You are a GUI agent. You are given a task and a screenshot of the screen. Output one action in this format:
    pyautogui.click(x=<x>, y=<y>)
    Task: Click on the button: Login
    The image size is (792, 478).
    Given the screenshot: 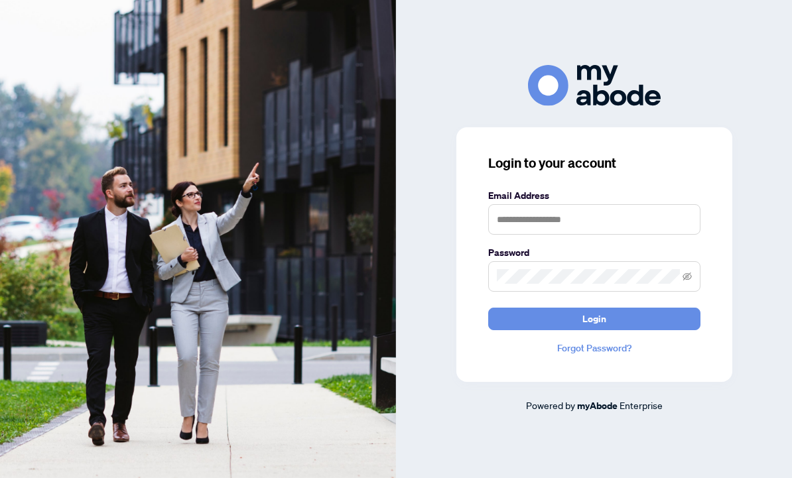 What is the action you would take?
    pyautogui.click(x=594, y=319)
    